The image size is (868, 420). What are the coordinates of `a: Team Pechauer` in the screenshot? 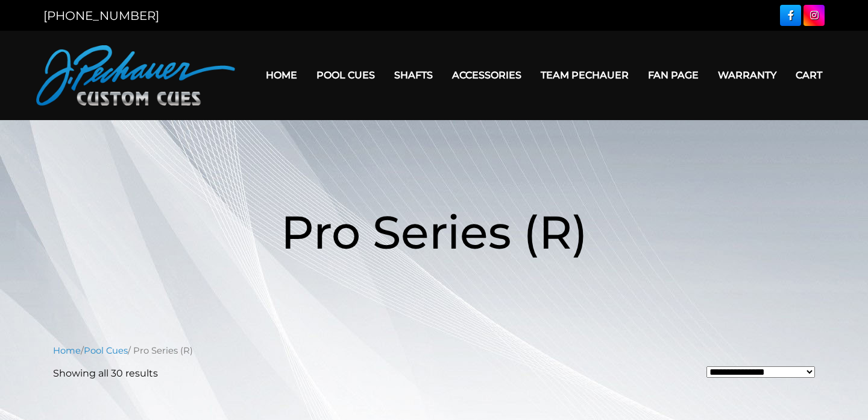 It's located at (585, 75).